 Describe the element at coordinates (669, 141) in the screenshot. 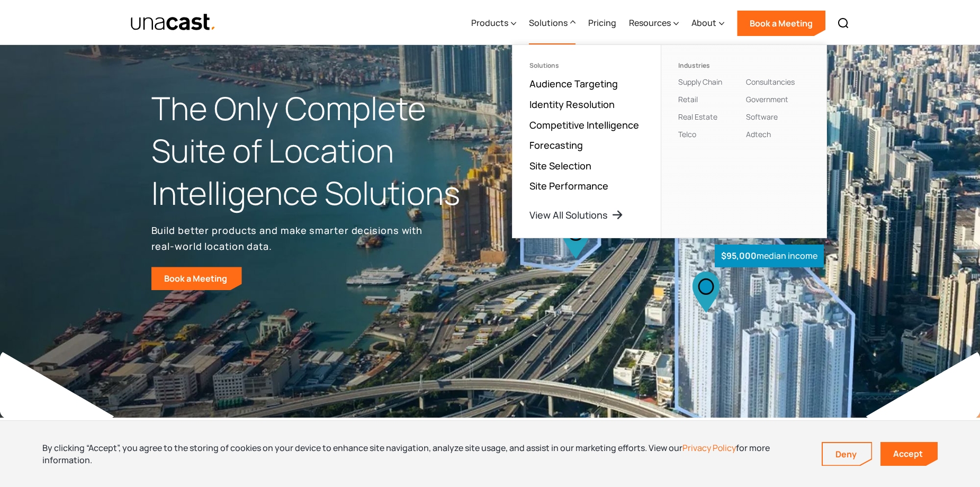

I see `nav: Solutions` at that location.